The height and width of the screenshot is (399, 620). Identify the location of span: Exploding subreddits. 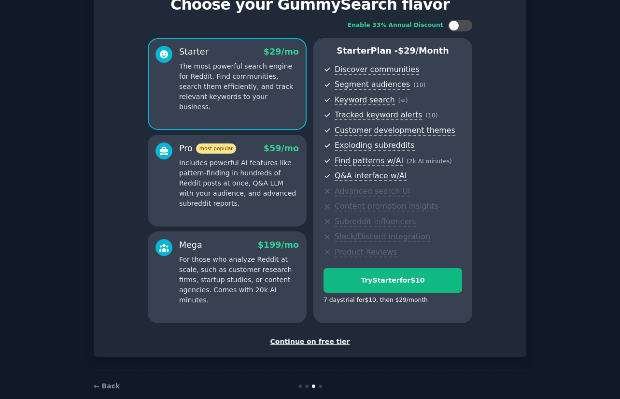
(374, 145).